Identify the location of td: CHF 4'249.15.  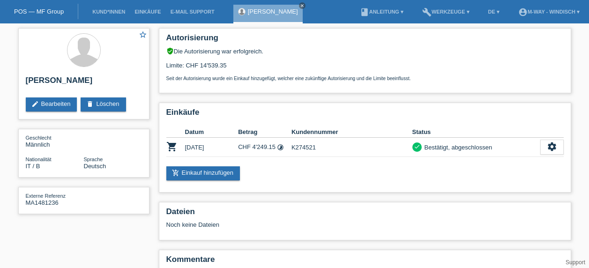
(265, 147).